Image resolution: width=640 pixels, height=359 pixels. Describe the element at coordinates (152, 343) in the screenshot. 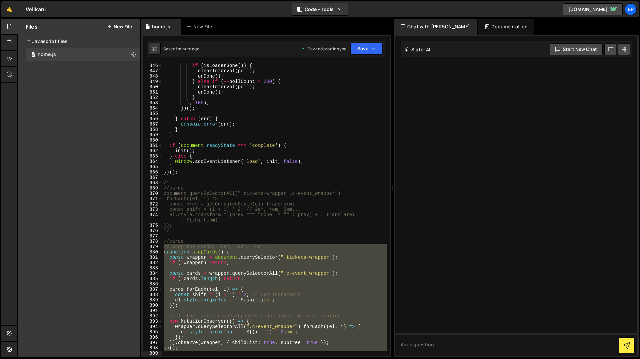

I see `div: 897` at that location.